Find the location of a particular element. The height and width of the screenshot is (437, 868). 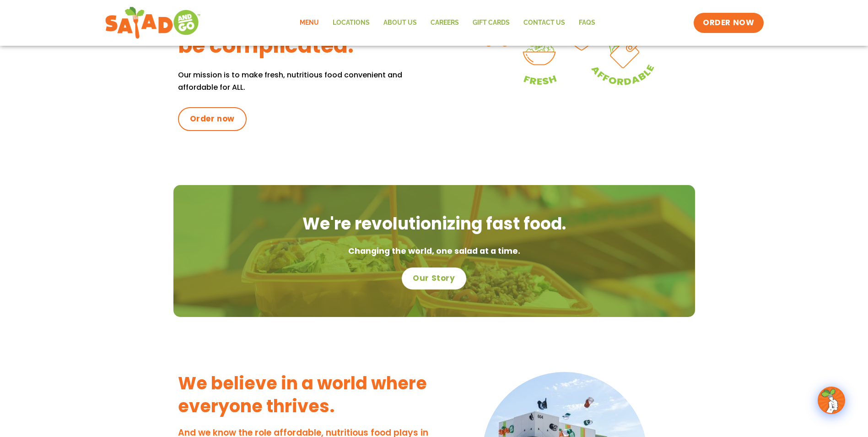

img: wpChatIcon is located at coordinates (831, 400).